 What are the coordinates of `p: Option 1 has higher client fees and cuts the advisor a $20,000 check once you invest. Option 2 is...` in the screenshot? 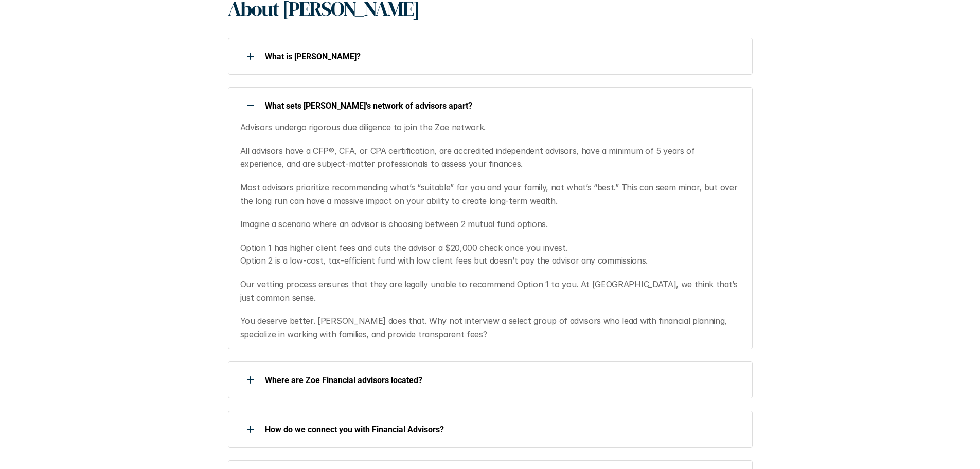 It's located at (490, 255).